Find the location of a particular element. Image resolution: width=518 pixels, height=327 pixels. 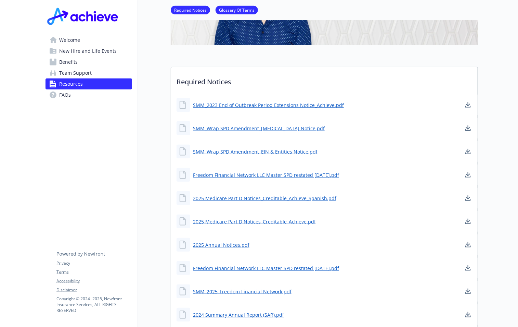

a: SMM_2023 End of Outbreak Period Extensions Notice_Achieve.pdf is located at coordinates (268, 105).